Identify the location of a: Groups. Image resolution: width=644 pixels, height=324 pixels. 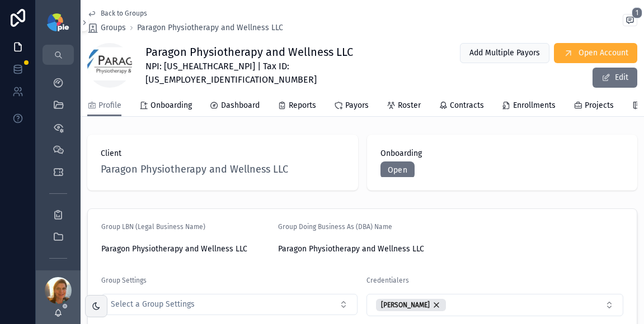
(106, 28).